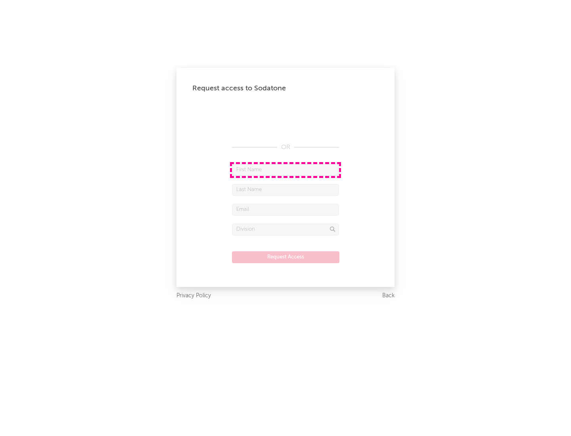  Describe the element at coordinates (285, 229) in the screenshot. I see `input: Division` at that location.